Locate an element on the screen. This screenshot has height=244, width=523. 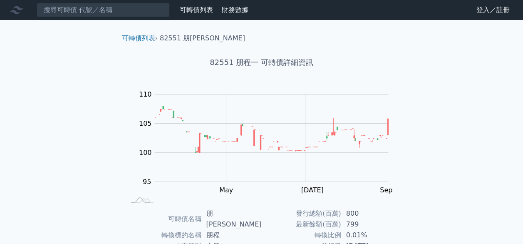
td: 朋程 is located at coordinates (231, 235).